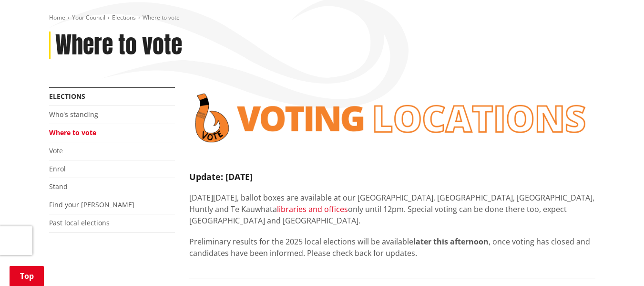 Image resolution: width=644 pixels, height=286 pixels. I want to click on a: Vote, so click(56, 150).